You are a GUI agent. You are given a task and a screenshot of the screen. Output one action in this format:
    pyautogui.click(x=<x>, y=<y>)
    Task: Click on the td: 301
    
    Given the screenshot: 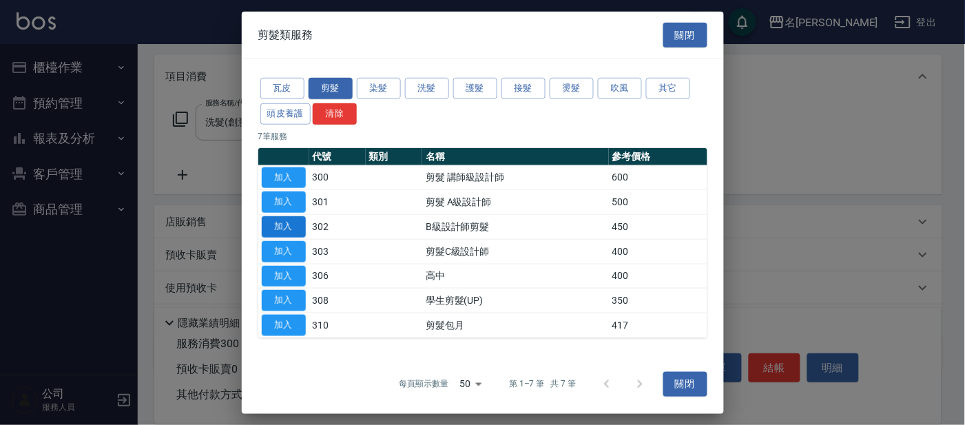 What is the action you would take?
    pyautogui.click(x=337, y=202)
    